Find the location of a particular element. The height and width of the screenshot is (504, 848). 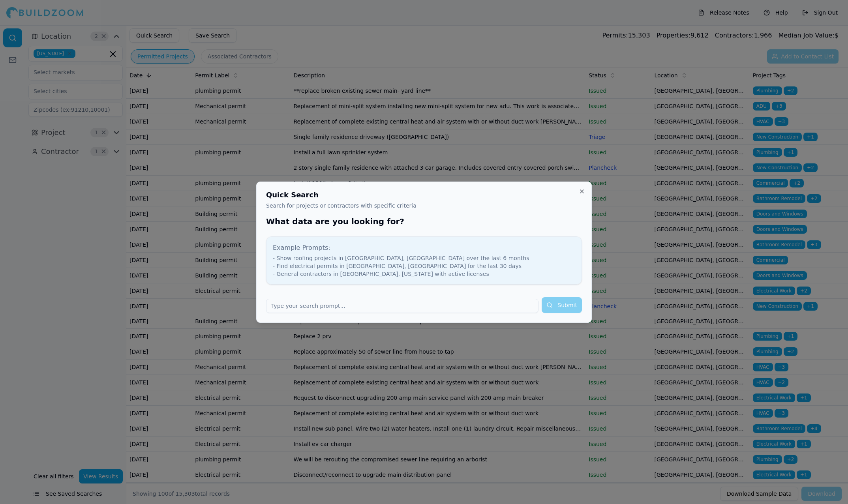

p: Search for projects or contractors with specific criteria is located at coordinates (424, 206).